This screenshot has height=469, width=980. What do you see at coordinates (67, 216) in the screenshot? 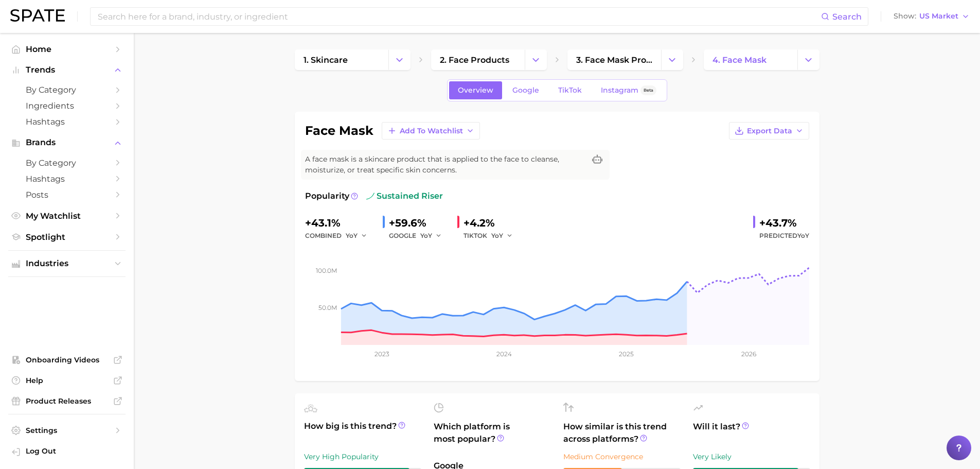
I see `a: My Watchlist` at bounding box center [67, 216].